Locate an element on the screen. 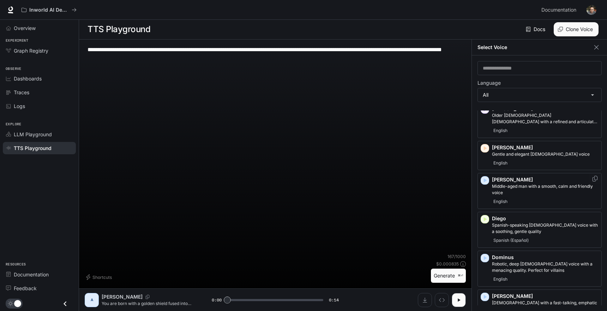 Image resolution: width=607 pixels, height=311 pixels. span: LLM Playground is located at coordinates (33, 134).